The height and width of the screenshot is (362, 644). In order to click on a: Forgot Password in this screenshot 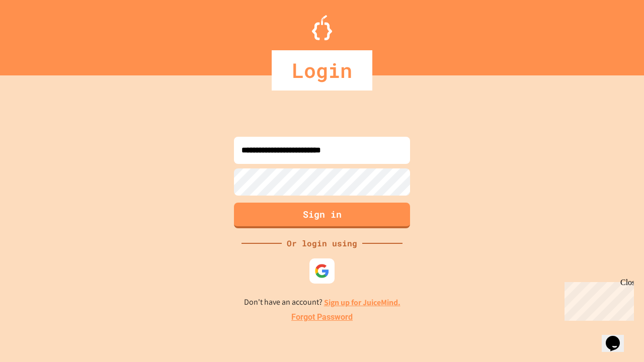, I will do `click(322, 317)`.